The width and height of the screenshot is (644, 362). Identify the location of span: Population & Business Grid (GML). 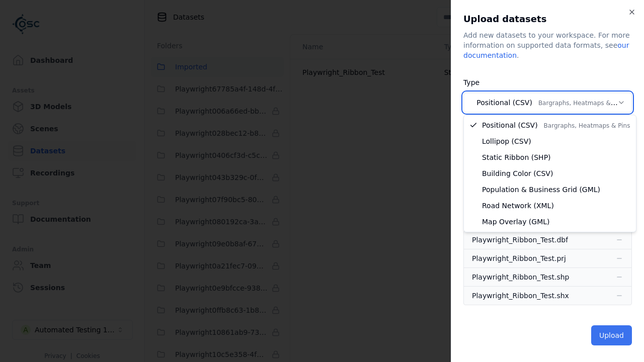
(541, 190).